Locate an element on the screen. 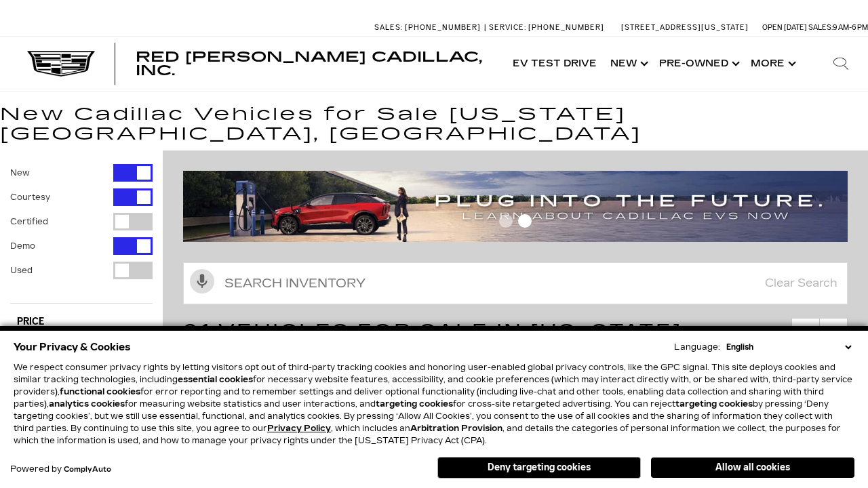 The image size is (868, 488). button: More is located at coordinates (772, 63).